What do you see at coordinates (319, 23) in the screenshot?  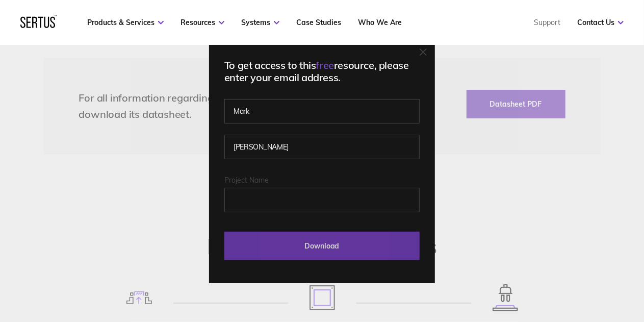 I see `a: Case Studies` at bounding box center [319, 23].